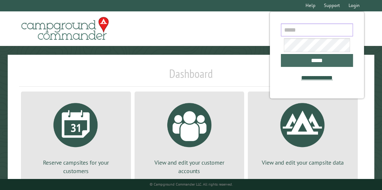  What do you see at coordinates (189, 136) in the screenshot?
I see `a: View and edit your customer accounts` at bounding box center [189, 136].